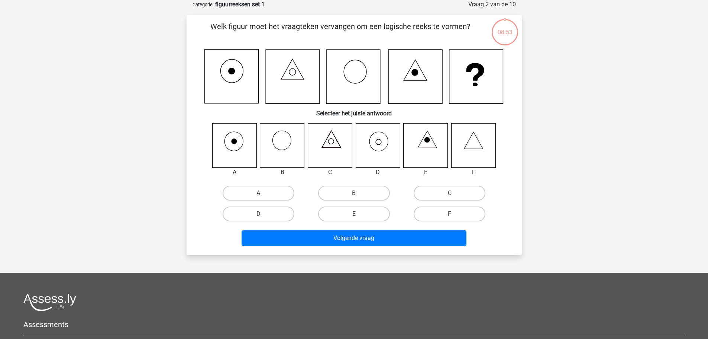  What do you see at coordinates (473, 172) in the screenshot?
I see `div: F` at bounding box center [473, 172].